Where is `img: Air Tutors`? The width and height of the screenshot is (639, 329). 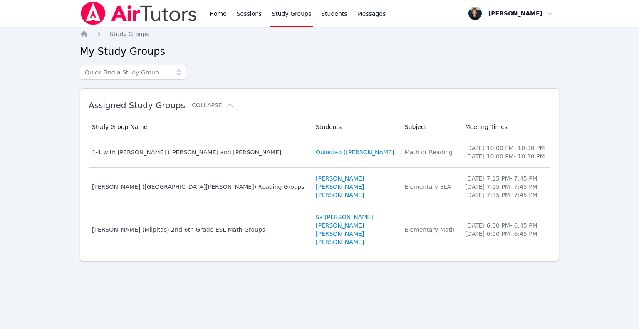
img: Air Tutors is located at coordinates (138, 13).